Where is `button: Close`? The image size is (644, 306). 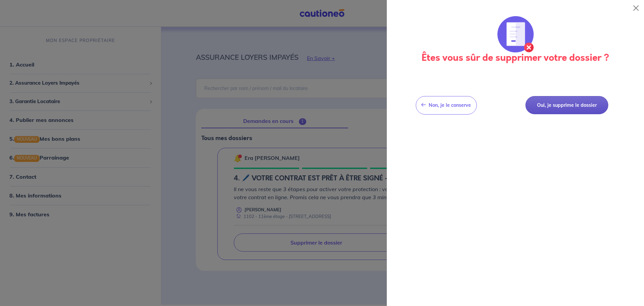 button: Close is located at coordinates (636, 8).